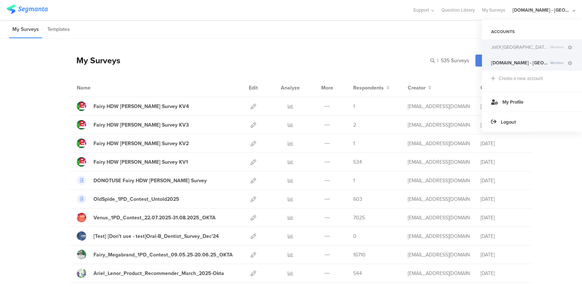 This screenshot has width=582, height=287. Describe the element at coordinates (360, 255) in the screenshot. I see `span: 16710` at that location.